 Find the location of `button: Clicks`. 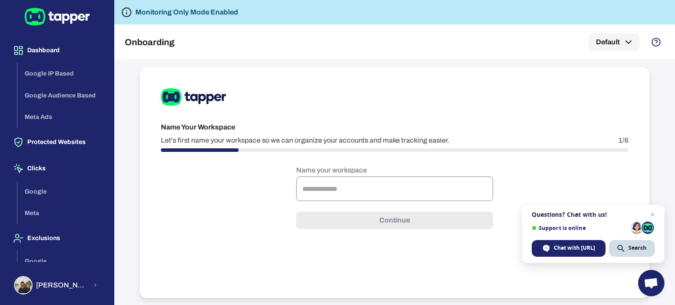

button: Clicks is located at coordinates (57, 169).